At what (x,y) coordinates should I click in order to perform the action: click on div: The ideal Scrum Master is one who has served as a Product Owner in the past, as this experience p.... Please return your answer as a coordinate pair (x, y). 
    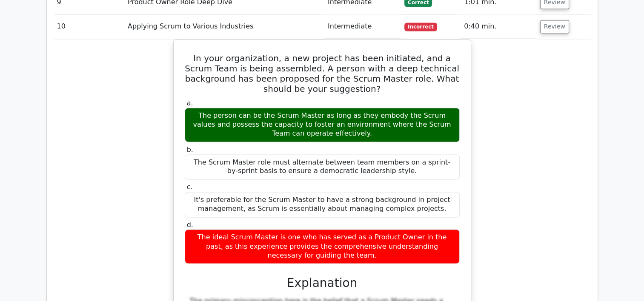
    Looking at the image, I should click on (322, 246).